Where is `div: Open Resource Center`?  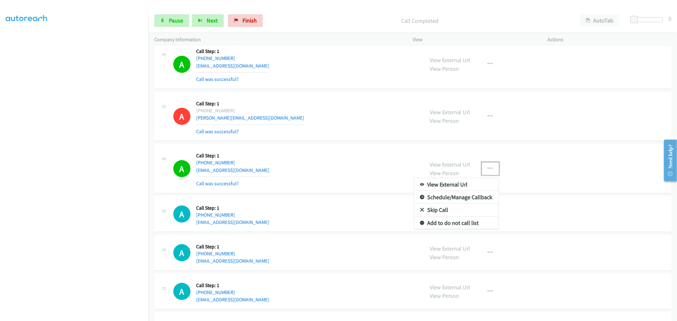 div: Open Resource Center is located at coordinates (11, 25).